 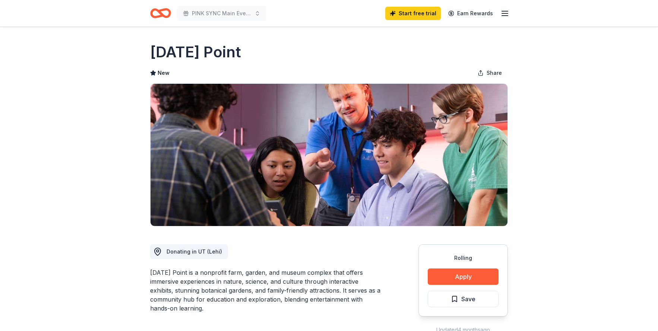 I want to click on span: Share, so click(x=494, y=73).